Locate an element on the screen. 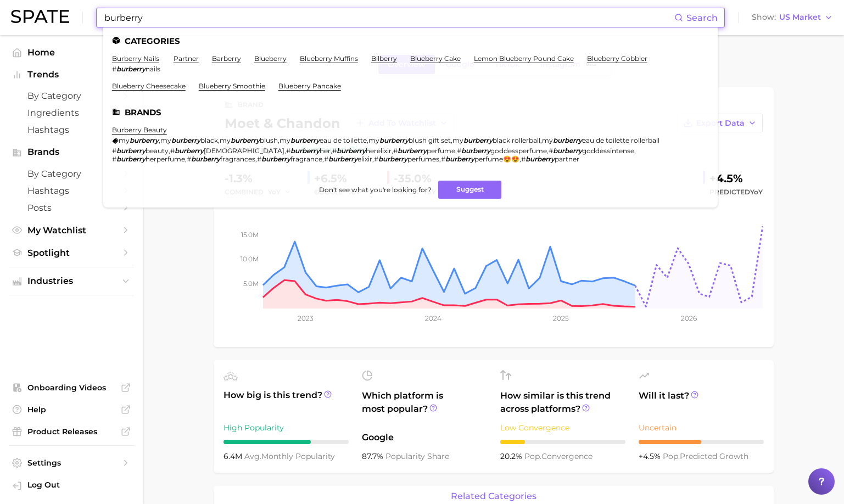 Image resolution: width=844 pixels, height=504 pixels. a: blueberry muffins is located at coordinates (329, 58).